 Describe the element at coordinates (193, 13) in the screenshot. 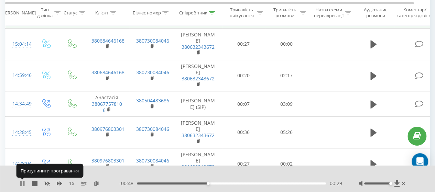

I see `div: Співробітник` at that location.